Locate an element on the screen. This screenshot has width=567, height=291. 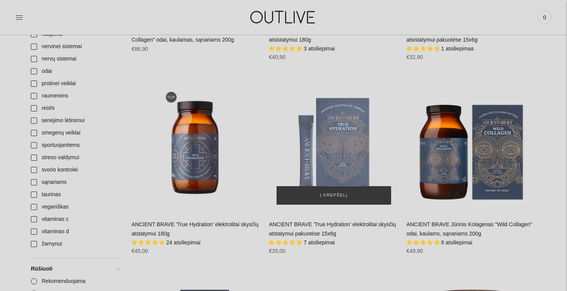
span: 8 atsiliepimai is located at coordinates (456, 242).